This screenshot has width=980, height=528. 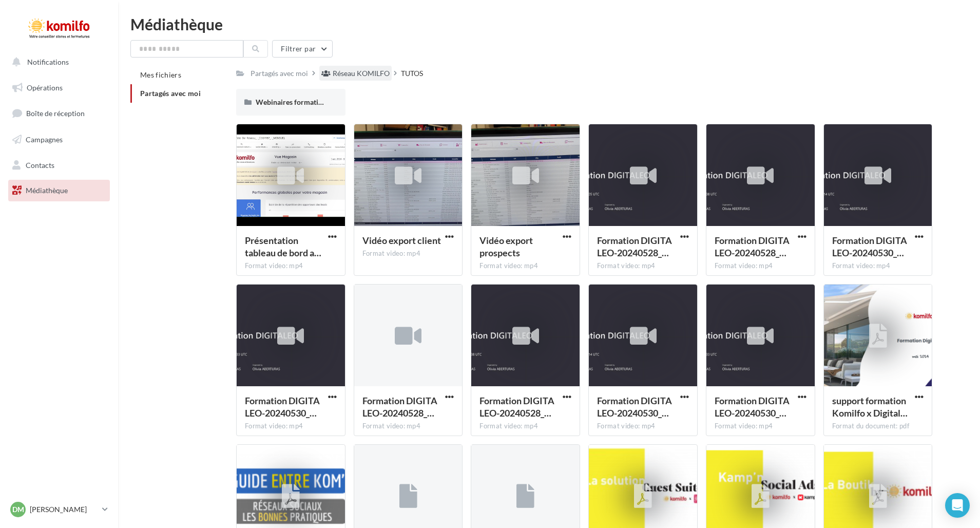 What do you see at coordinates (59, 113) in the screenshot?
I see `a: Boîte de réception` at bounding box center [59, 113].